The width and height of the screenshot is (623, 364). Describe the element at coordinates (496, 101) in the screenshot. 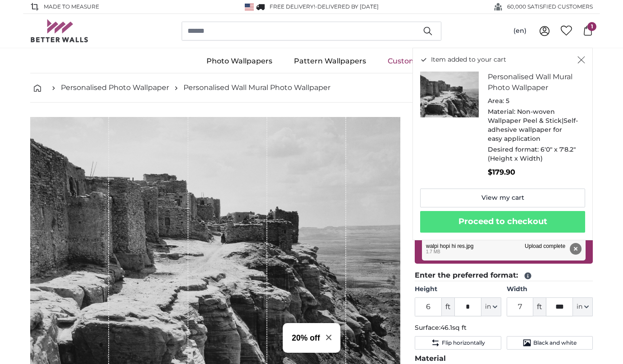

I see `span: Area:` at that location.